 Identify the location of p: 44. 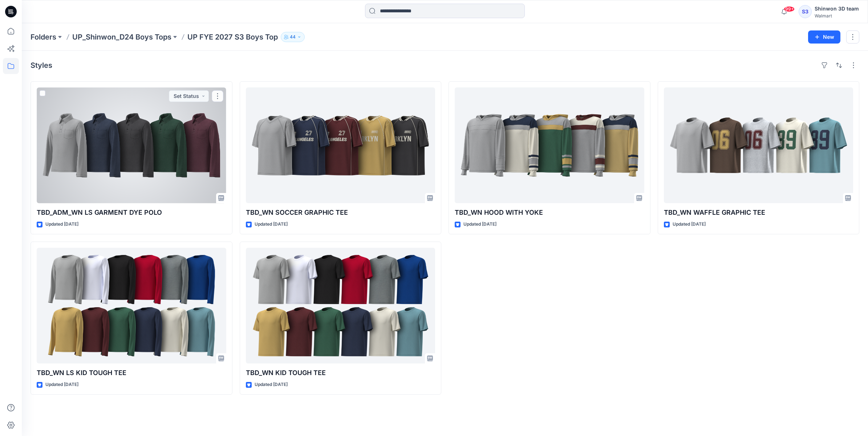
(293, 37).